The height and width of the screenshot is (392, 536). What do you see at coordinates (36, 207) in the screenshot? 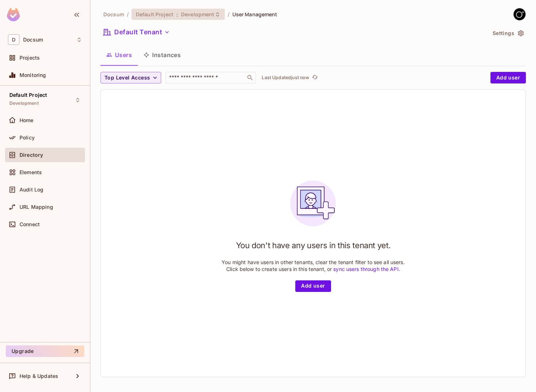
I see `span: URL Mapping` at bounding box center [36, 207].